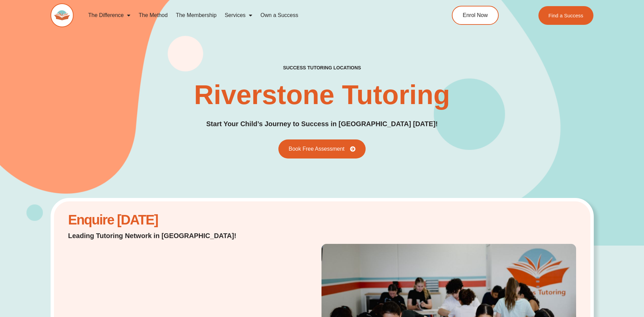 The width and height of the screenshot is (644, 317). What do you see at coordinates (196, 15) in the screenshot?
I see `a: The Membership` at bounding box center [196, 15].